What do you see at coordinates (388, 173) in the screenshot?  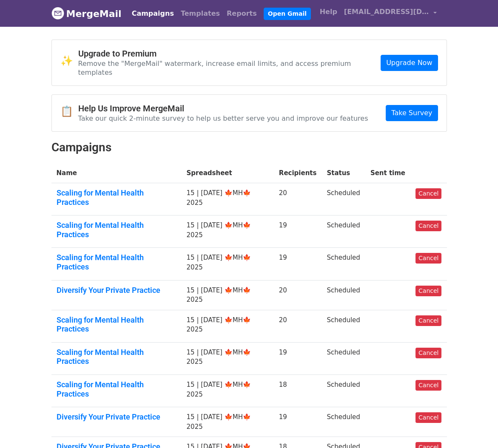 I see `th: Sent time` at bounding box center [388, 173].